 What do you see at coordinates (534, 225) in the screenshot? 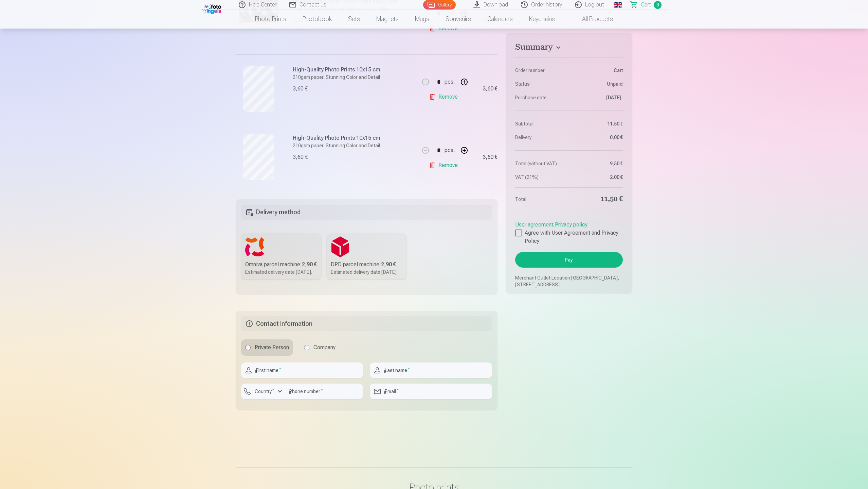
I see `a: User agreement` at bounding box center [534, 225].